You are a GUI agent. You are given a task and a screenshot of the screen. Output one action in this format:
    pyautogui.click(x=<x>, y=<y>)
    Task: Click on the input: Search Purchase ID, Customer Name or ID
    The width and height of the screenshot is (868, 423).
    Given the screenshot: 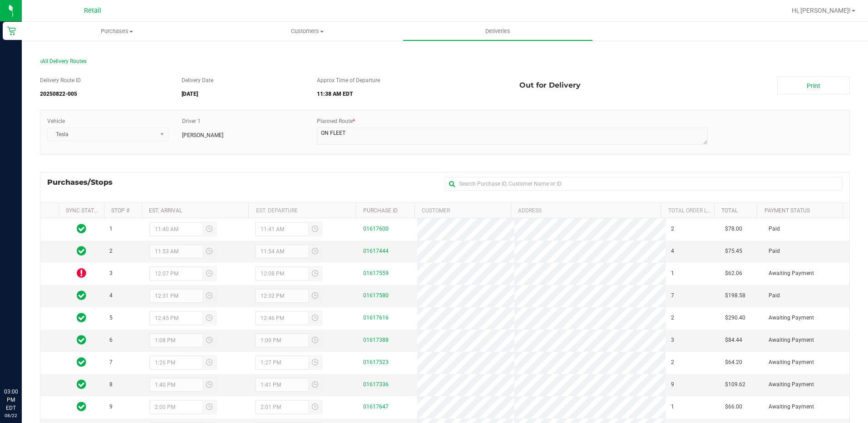 What is the action you would take?
    pyautogui.click(x=643, y=184)
    